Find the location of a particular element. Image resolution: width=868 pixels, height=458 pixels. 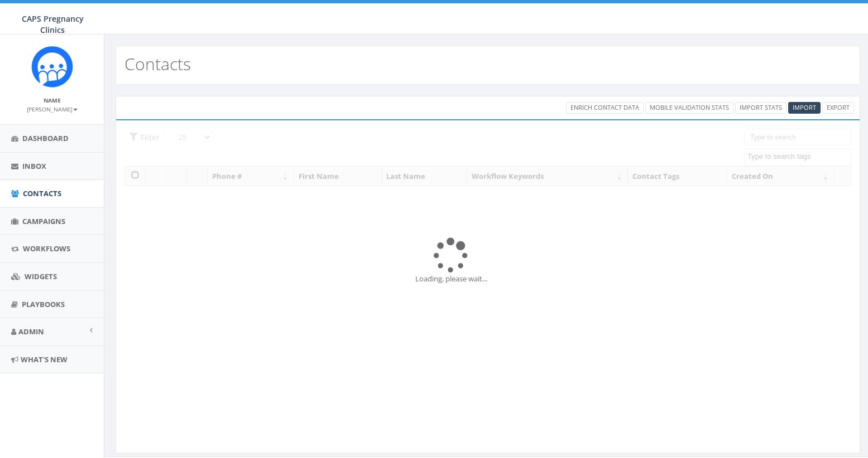

div: Loading, please wait... is located at coordinates (488, 279).